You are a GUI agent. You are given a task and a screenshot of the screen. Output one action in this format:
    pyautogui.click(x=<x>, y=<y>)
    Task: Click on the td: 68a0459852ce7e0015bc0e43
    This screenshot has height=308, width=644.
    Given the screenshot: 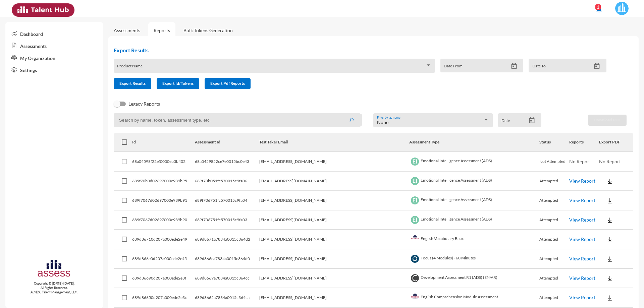 What is the action you would take?
    pyautogui.click(x=227, y=161)
    